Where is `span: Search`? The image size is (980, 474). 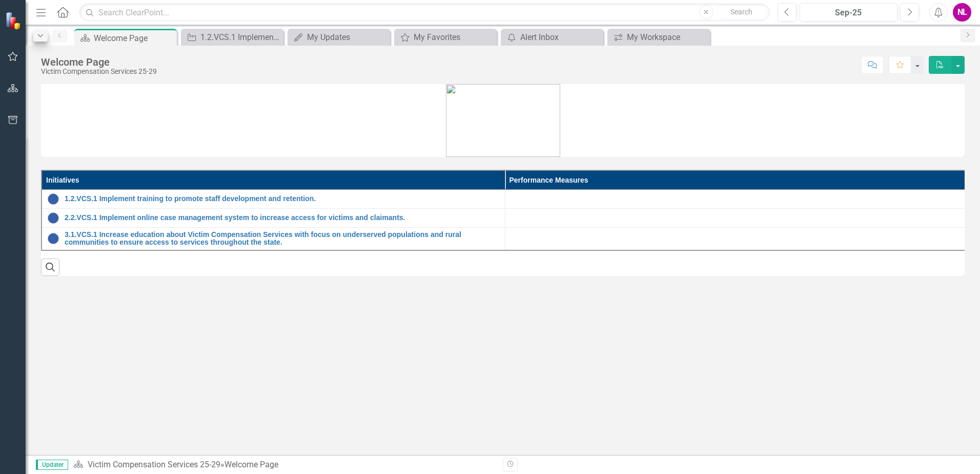
span: Search is located at coordinates (741, 11).